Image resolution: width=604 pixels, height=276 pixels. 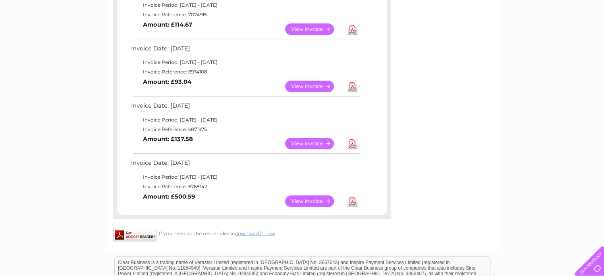 What do you see at coordinates (519, 37) in the screenshot?
I see `a: Telecoms` at bounding box center [519, 37].